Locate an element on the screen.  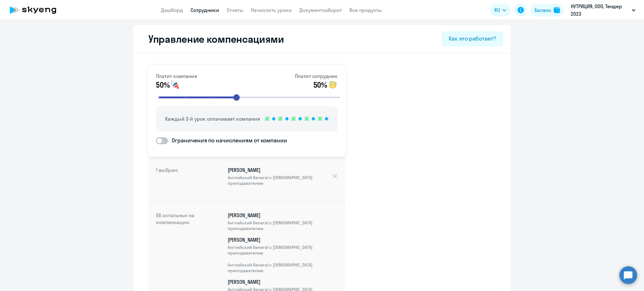
div: Баланс is located at coordinates (543, 10).